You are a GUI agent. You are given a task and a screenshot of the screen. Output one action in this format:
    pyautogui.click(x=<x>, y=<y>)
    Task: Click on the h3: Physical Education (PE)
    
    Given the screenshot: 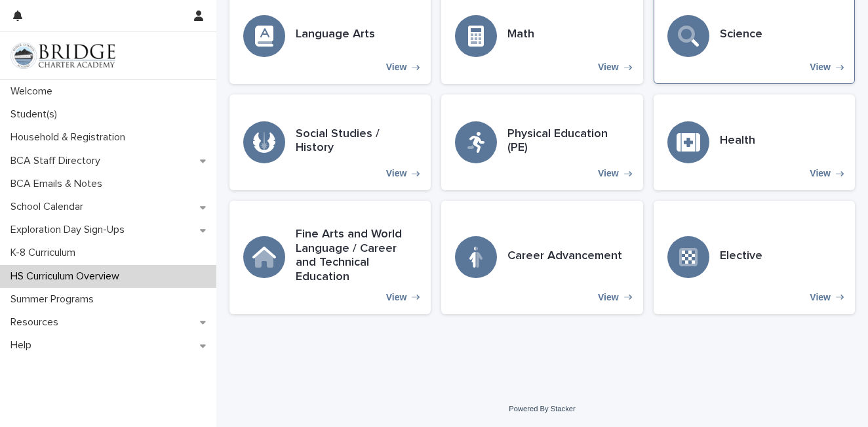 What is the action you would take?
    pyautogui.click(x=568, y=141)
    